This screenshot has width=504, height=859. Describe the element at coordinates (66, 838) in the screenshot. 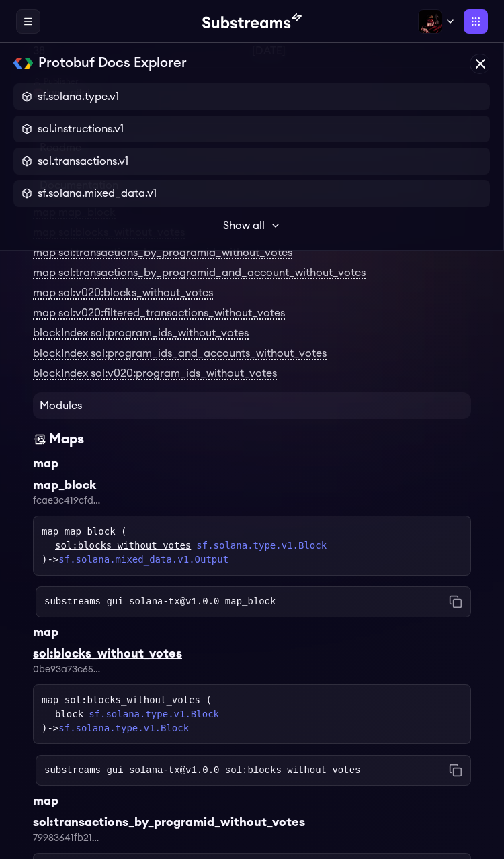

I see `div: 79983641fb21f80af202858c457165e00d9c9c9f` at that location.